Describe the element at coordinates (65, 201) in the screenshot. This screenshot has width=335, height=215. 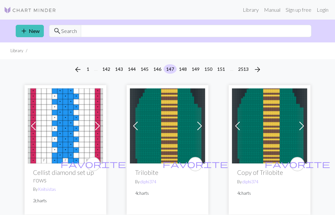
I see `p: 2 charts` at that location.